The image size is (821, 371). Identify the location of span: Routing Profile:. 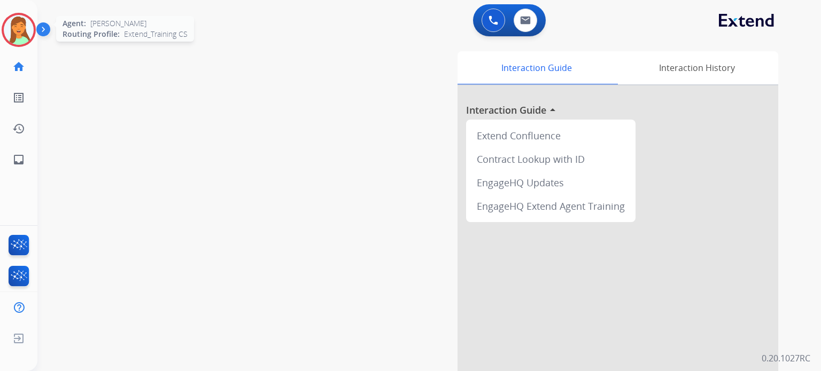
(91, 34).